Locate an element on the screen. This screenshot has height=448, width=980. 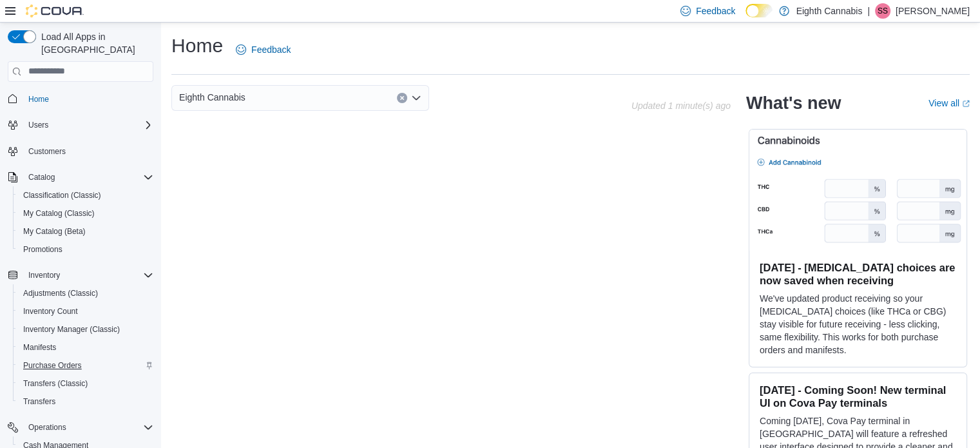
a: My Catalog (Beta) is located at coordinates (54, 231).